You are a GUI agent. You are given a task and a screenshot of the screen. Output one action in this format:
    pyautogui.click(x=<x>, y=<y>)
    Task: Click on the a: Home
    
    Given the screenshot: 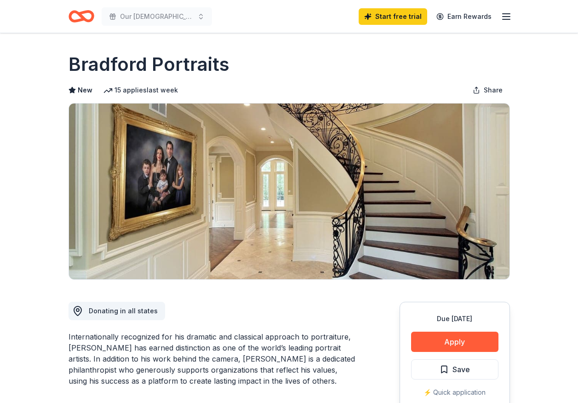 What is the action you would take?
    pyautogui.click(x=81, y=16)
    